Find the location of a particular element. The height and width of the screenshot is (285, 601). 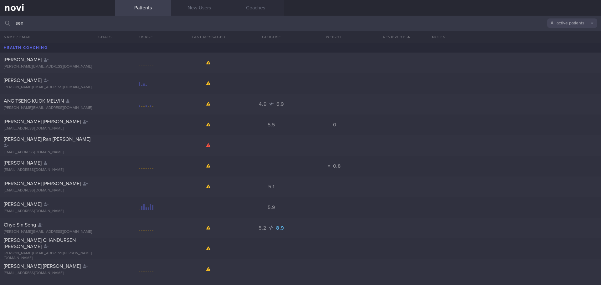

button: All active patients is located at coordinates (572, 23).